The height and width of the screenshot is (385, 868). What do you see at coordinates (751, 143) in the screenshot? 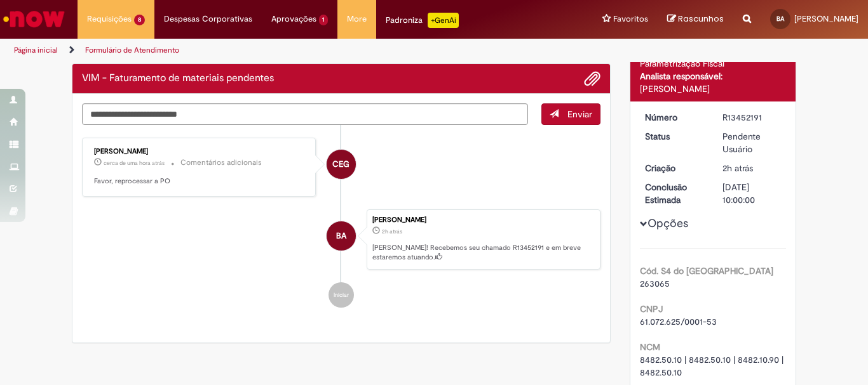
I see `div: Pendente Usuário` at bounding box center [751, 143].